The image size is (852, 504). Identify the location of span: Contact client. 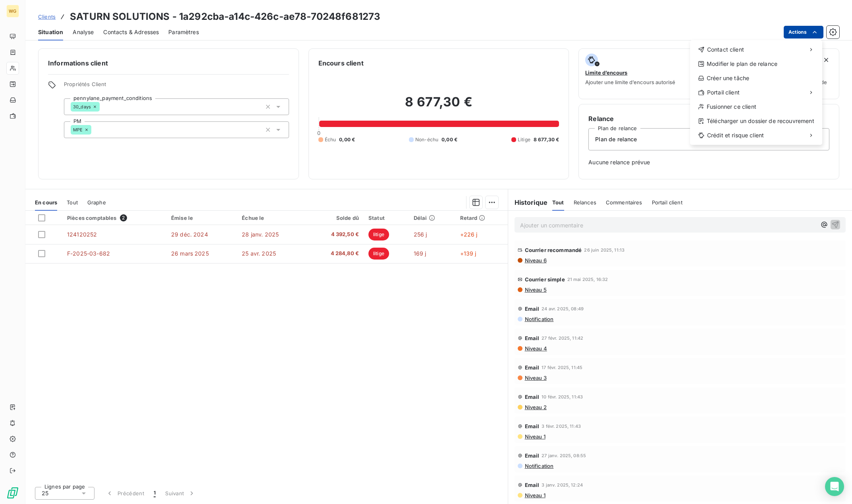
(726, 49).